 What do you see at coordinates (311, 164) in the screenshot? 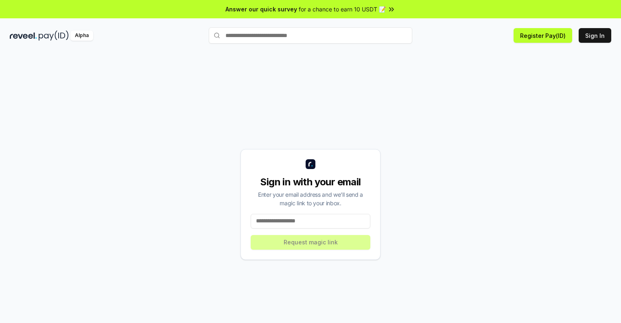
I see `img: logo_small` at bounding box center [311, 164].